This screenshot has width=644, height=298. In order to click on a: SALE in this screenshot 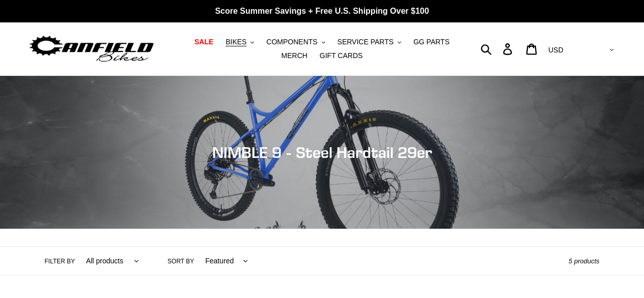, I will do `click(204, 42)`.